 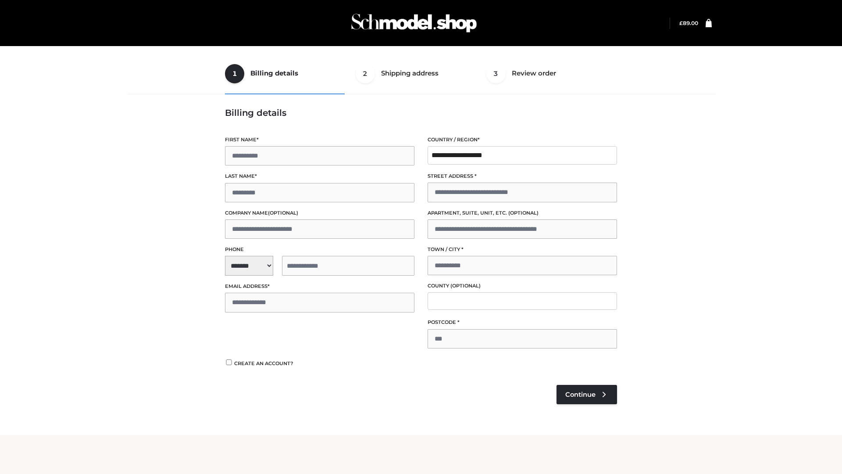 I want to click on h3: Billing details, so click(x=421, y=113).